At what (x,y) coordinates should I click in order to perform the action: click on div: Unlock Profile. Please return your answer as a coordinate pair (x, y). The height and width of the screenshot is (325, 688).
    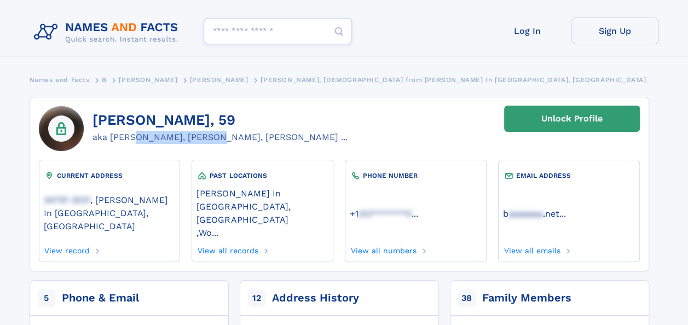
    Looking at the image, I should click on (572, 119).